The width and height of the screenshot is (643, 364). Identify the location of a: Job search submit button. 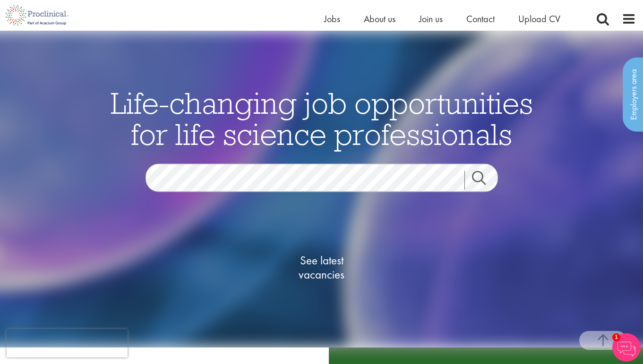
(485, 180).